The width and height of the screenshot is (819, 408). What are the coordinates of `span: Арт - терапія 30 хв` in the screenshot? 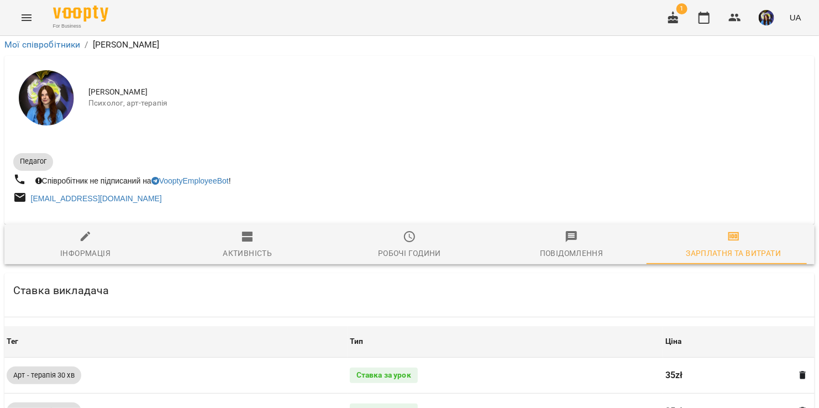 It's located at (44, 375).